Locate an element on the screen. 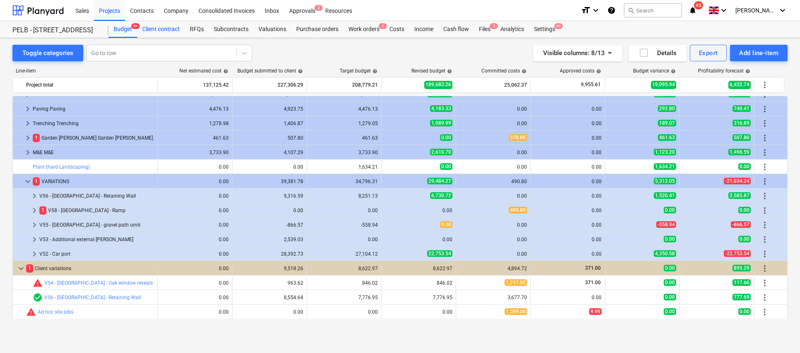 Image resolution: width=800 pixels, height=353 pixels. div: Income is located at coordinates (424, 29).